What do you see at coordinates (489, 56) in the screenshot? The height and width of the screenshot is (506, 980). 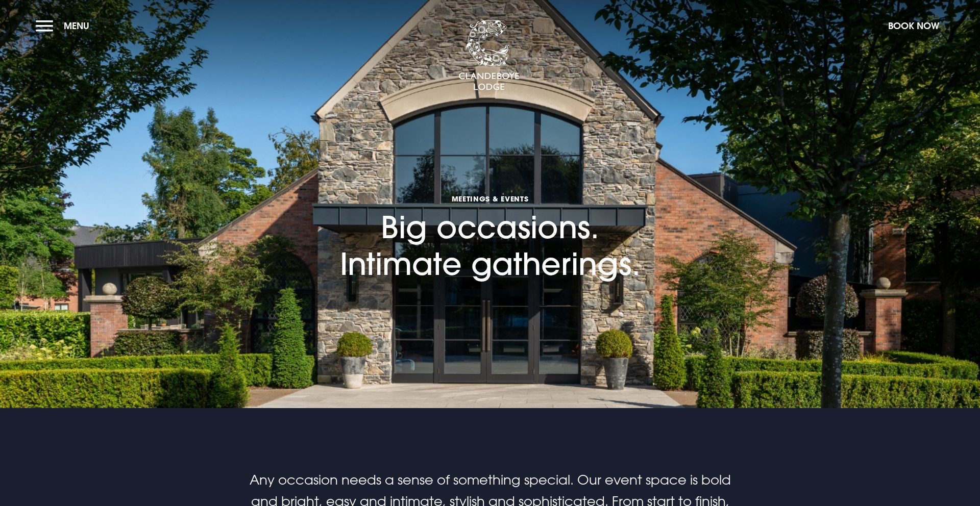 I see `img: Clandeboye Lodge` at bounding box center [489, 56].